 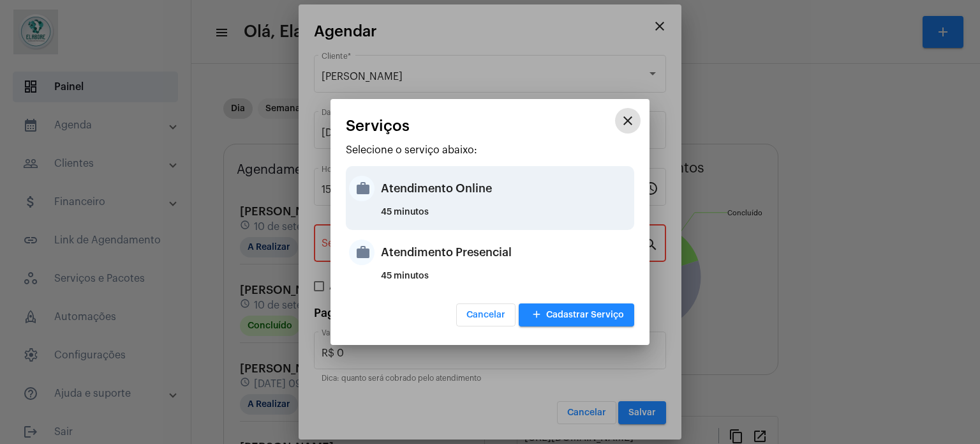 What do you see at coordinates (490, 150) in the screenshot?
I see `p: Selecione o serviço abaixo:` at bounding box center [490, 150].